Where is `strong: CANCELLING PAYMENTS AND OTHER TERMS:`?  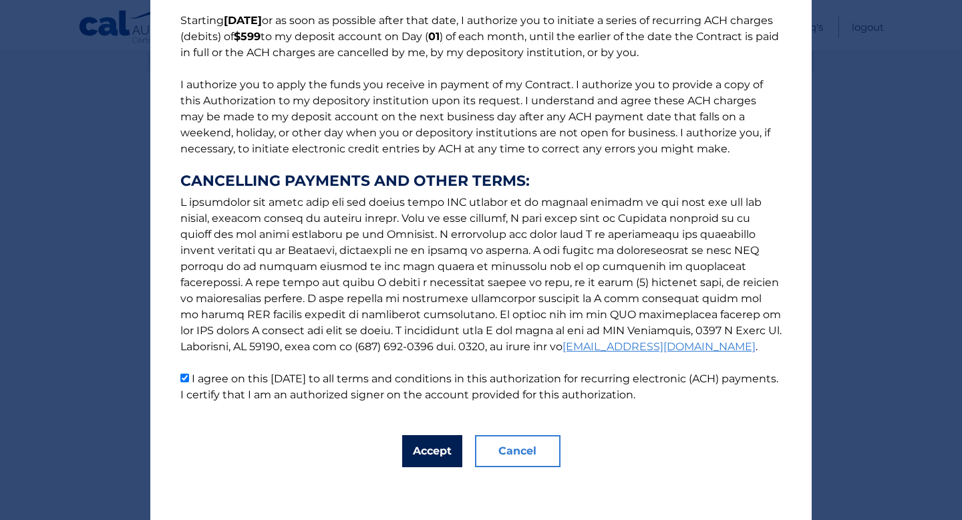 strong: CANCELLING PAYMENTS AND OTHER TERMS: is located at coordinates (481, 181).